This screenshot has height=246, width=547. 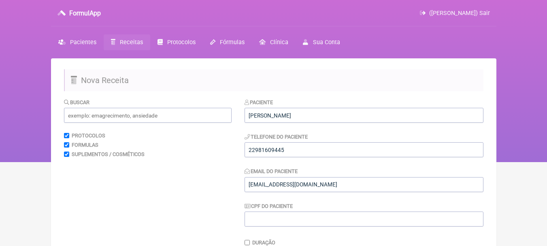 What do you see at coordinates (274, 42) in the screenshot?
I see `a: Clínica` at bounding box center [274, 42].